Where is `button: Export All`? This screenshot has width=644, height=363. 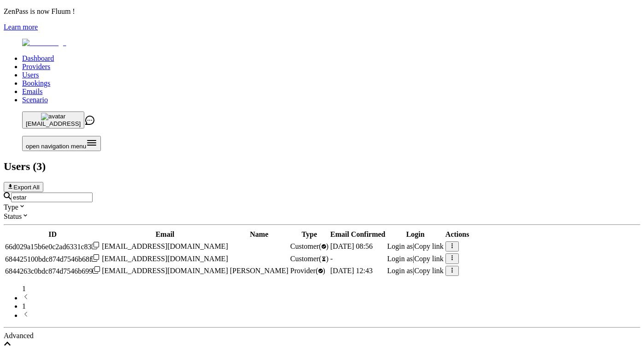 button: Export All is located at coordinates (23, 187).